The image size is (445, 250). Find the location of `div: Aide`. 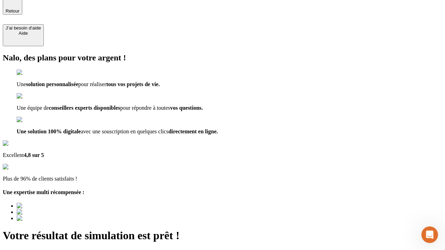

div: Aide is located at coordinates (23, 33).